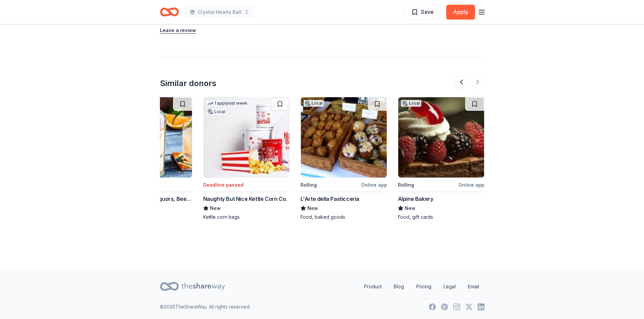 This screenshot has width=644, height=319. What do you see at coordinates (227, 103) in the screenshot?
I see `div: 1 apply last week` at bounding box center [227, 103].